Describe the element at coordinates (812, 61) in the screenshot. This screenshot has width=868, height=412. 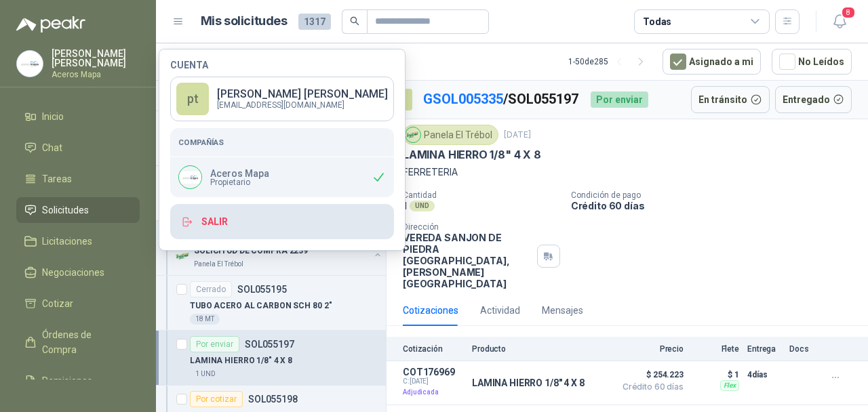
I see `button: No Leídos` at that location.